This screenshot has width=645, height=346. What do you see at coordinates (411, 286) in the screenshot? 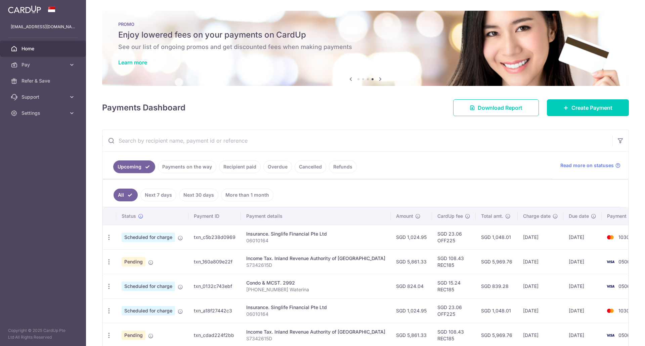
I see `td: SGD 824.04` at bounding box center [411, 286].